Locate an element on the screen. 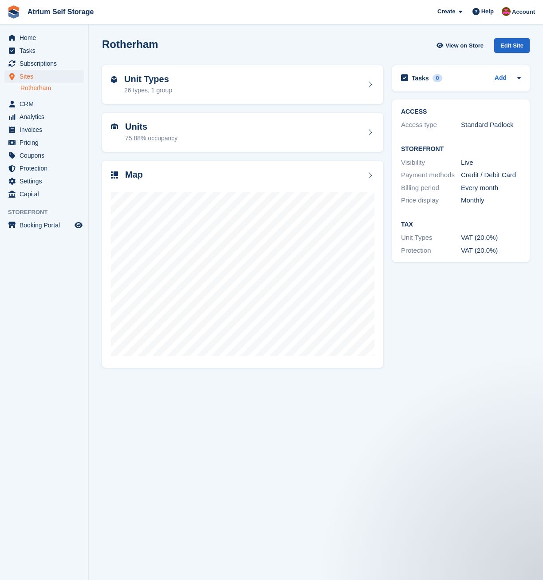 This screenshot has height=580, width=543. a: Edit Site is located at coordinates (512, 47).